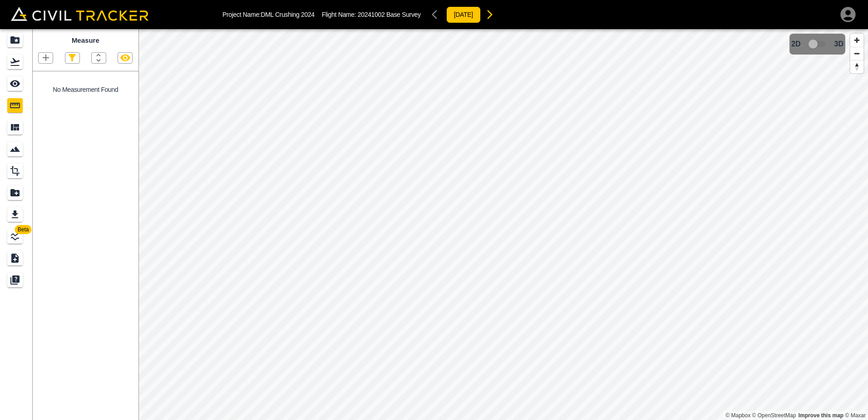  I want to click on a: Mapbox, so click(737, 415).